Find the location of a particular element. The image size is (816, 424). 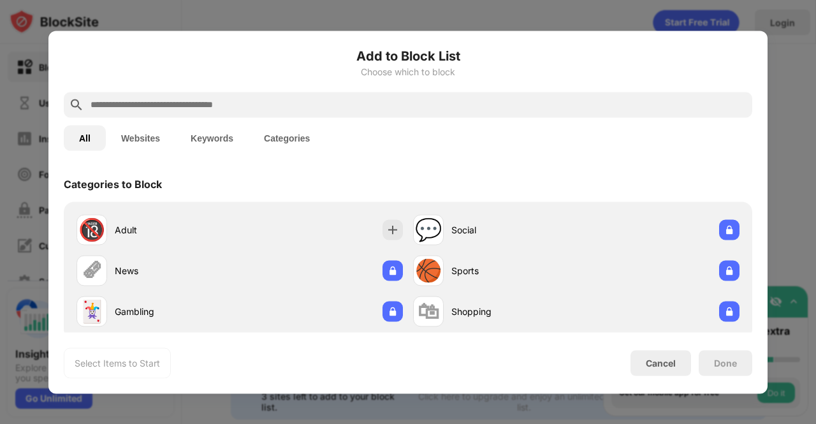

div: Shopping is located at coordinates (514, 311).